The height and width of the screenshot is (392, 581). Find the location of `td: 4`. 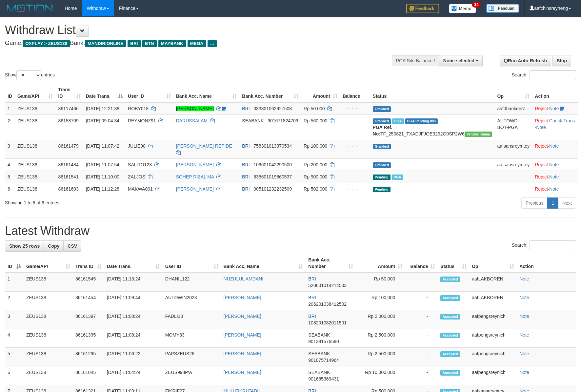

td: 4 is located at coordinates (14, 338).